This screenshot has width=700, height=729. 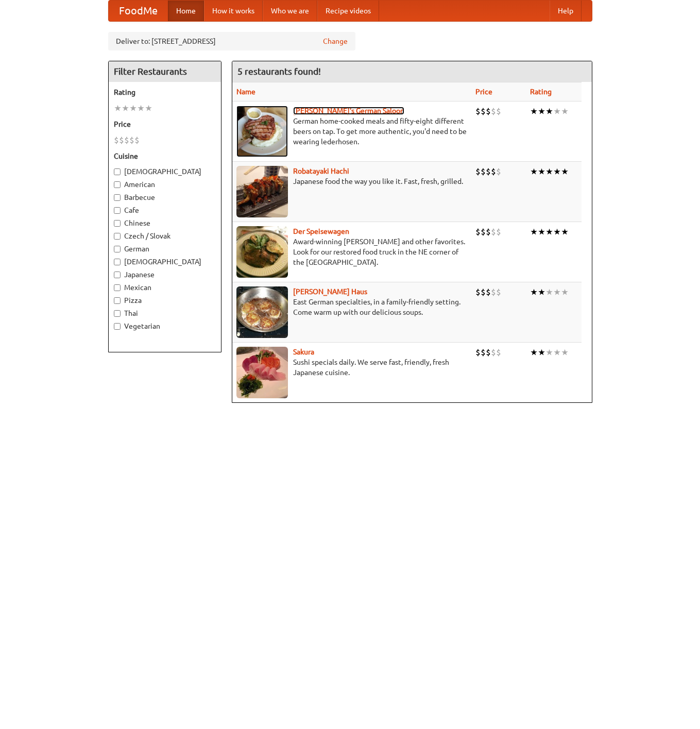 What do you see at coordinates (290, 11) in the screenshot?
I see `a: Who we are` at bounding box center [290, 11].